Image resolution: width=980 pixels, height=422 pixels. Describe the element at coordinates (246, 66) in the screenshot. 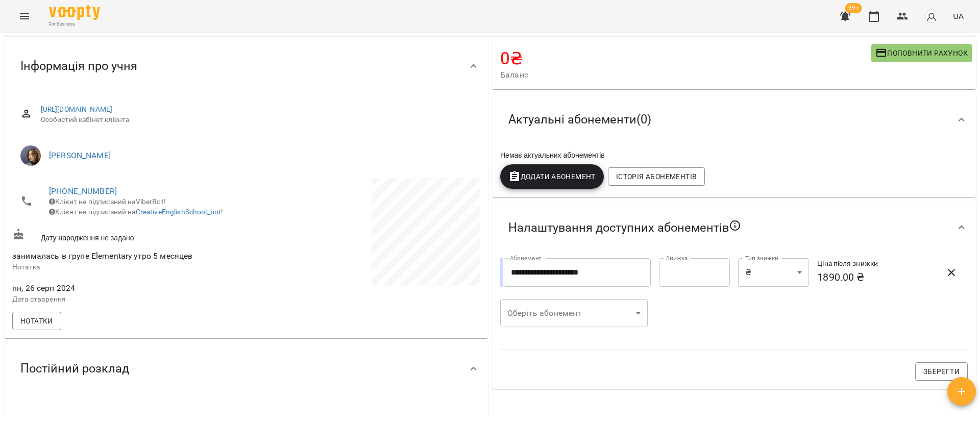

I see `div: Інформація про учня` at that location.